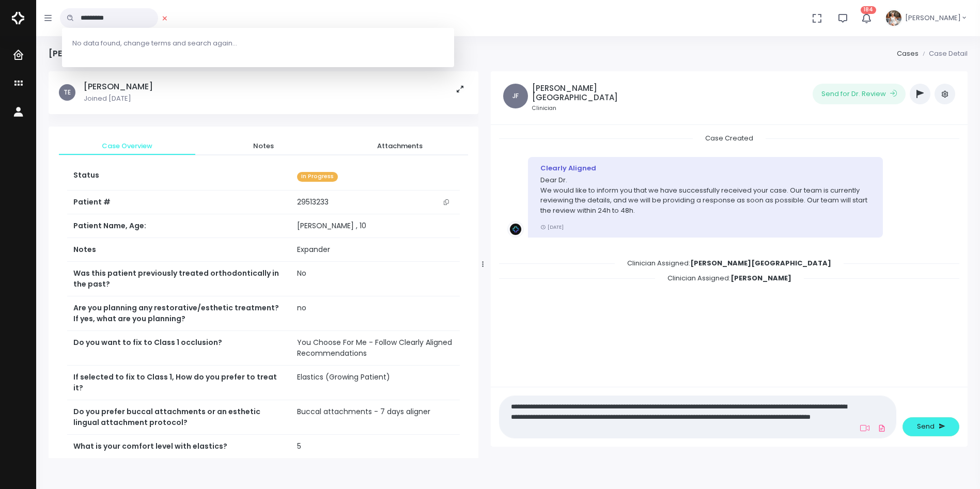  What do you see at coordinates (375, 314) in the screenshot?
I see `td: no` at bounding box center [375, 314].